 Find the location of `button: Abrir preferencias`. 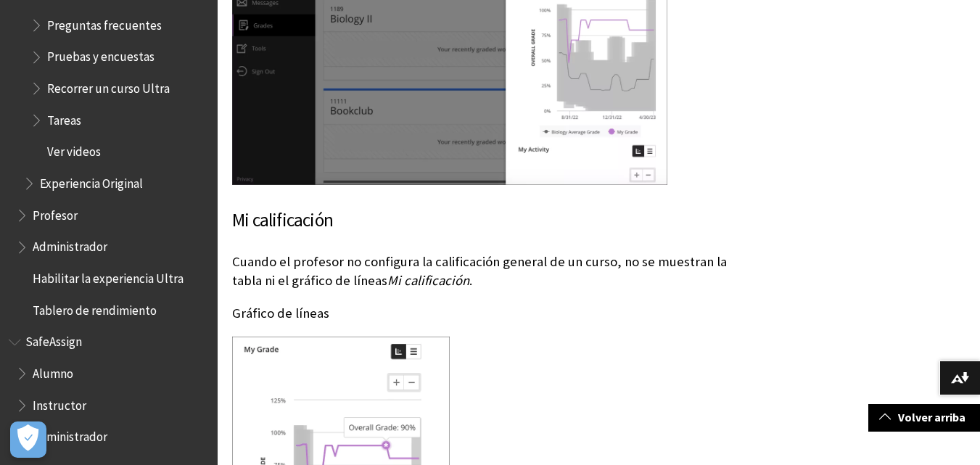

button: Abrir preferencias is located at coordinates (28, 440).